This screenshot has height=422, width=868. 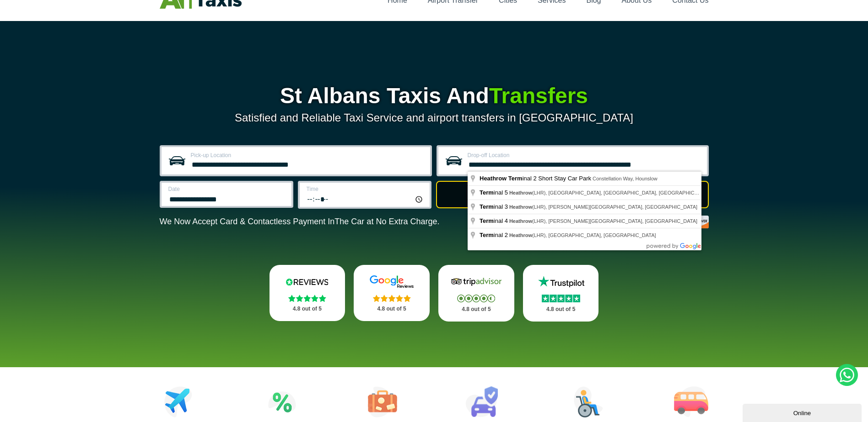 I want to click on span: The Car at No Extra Charge., so click(x=386, y=222).